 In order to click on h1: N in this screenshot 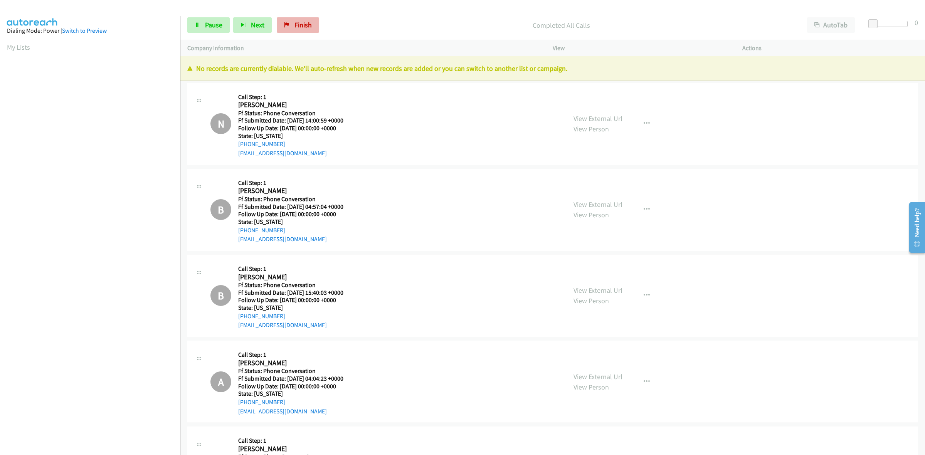, I will do `click(221, 124)`.